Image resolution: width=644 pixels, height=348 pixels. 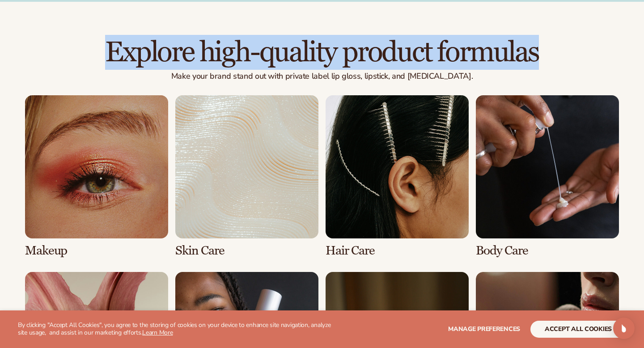 I want to click on div: Open Intercom Messenger, so click(x=624, y=328).